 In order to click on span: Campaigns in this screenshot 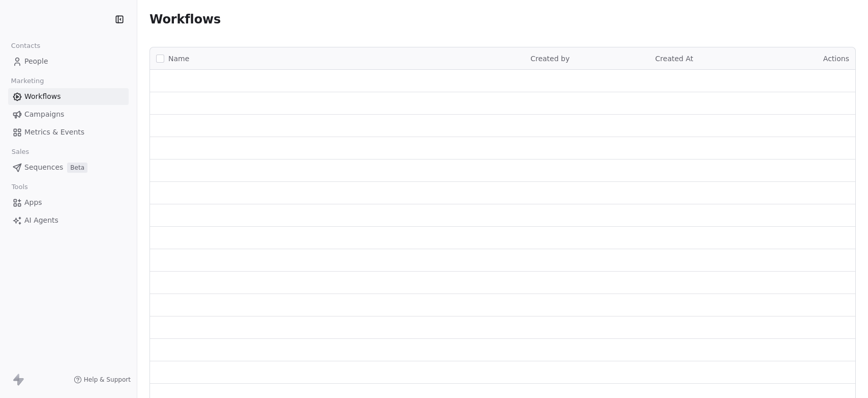, I will do `click(44, 114)`.